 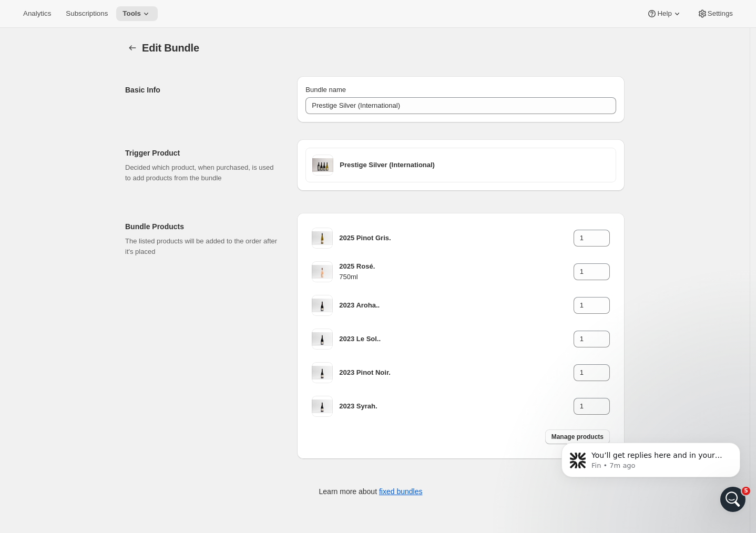 I want to click on p: Decided which product, when purchased, is used to add products from the bundle, so click(x=202, y=173).